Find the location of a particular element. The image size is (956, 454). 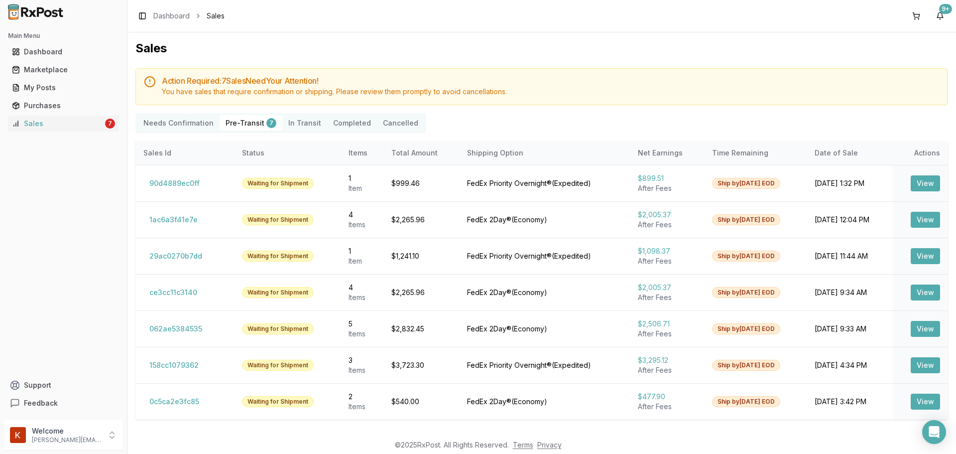

div: 5 is located at coordinates (362, 324).